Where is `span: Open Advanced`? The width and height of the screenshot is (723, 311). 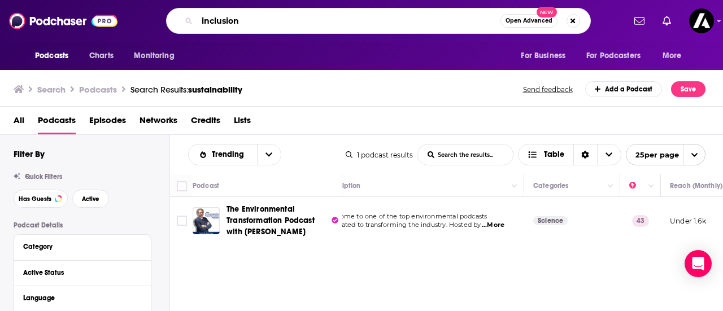 span: Open Advanced is located at coordinates (529, 21).